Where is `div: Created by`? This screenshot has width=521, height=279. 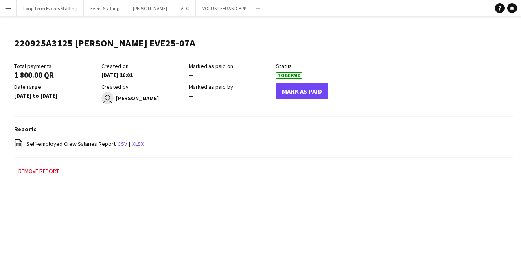
div: Created by is located at coordinates (143, 87).